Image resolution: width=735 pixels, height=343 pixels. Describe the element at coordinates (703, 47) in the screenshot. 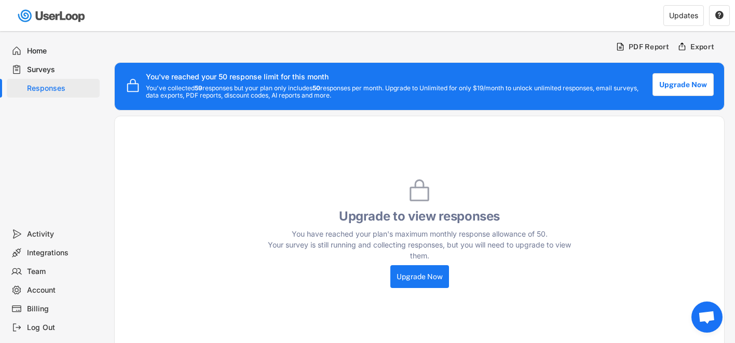

I see `div: Export` at that location.